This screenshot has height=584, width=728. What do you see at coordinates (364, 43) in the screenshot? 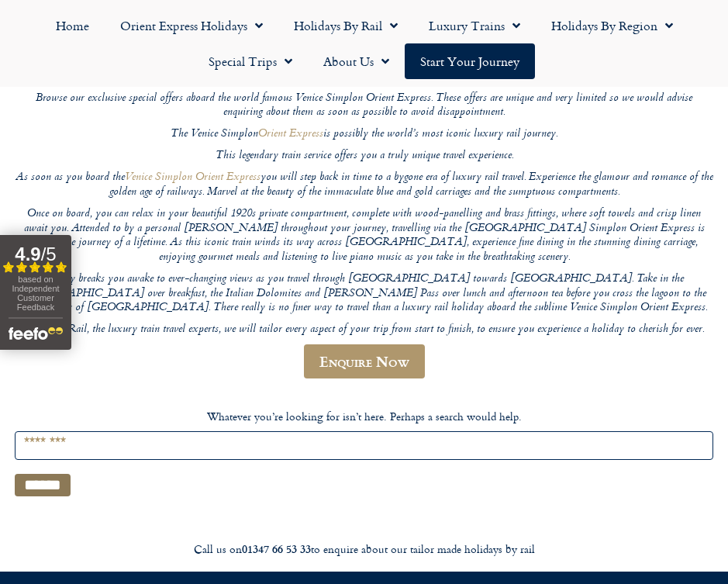
I see `nav: Menu` at bounding box center [364, 43].